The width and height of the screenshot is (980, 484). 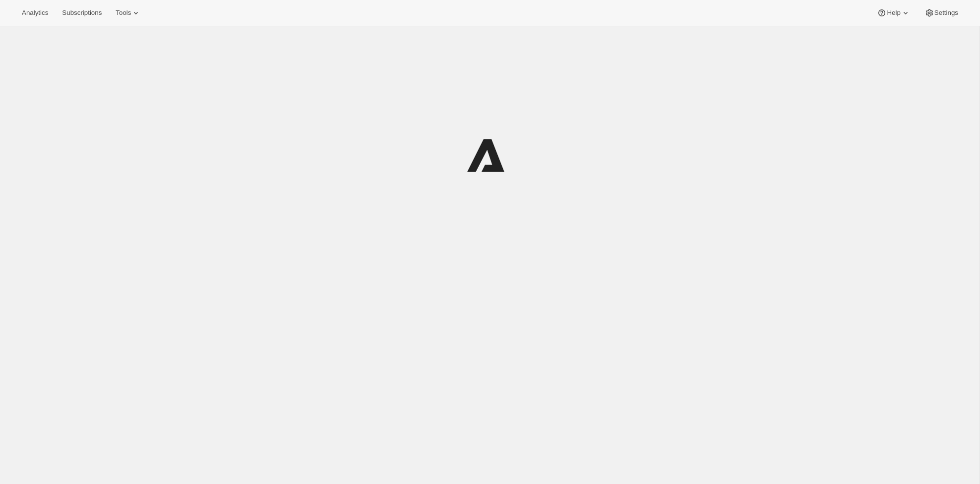 I want to click on button: Tools, so click(x=128, y=13).